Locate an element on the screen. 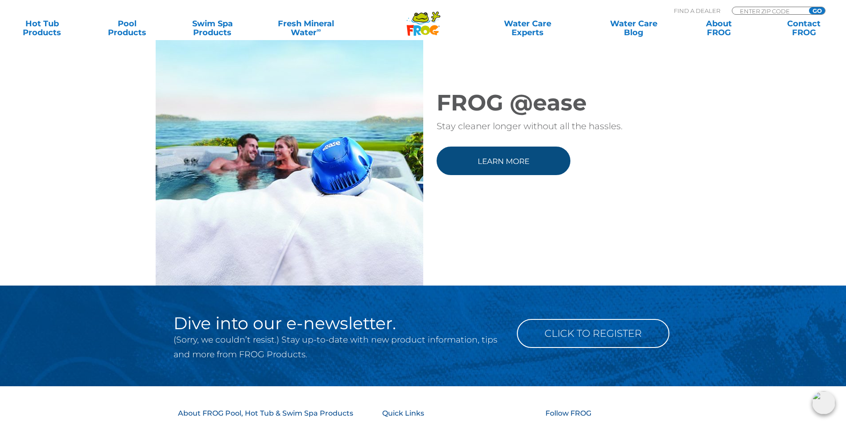 This screenshot has height=425, width=846. h2: Dive into our e-newsletter. is located at coordinates (338, 324).